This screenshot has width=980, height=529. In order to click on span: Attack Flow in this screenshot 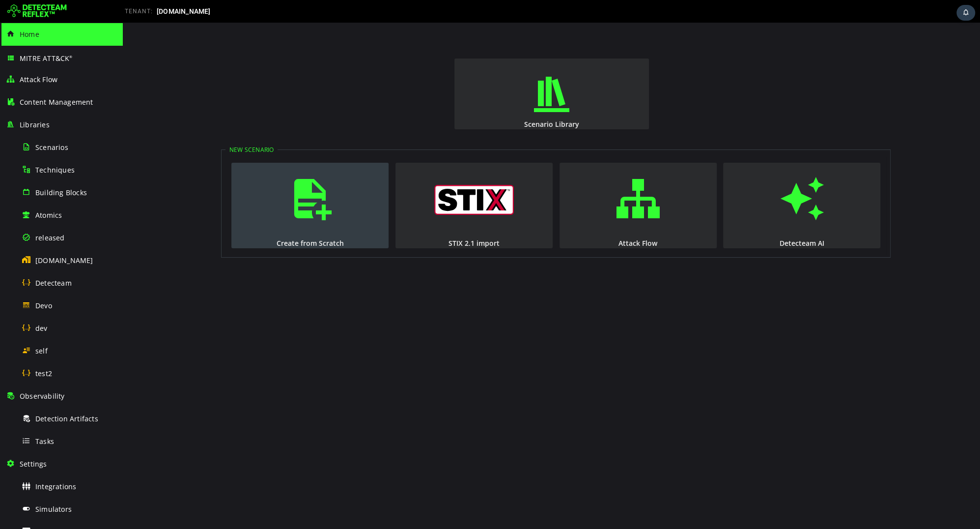, I will do `click(39, 79)`.